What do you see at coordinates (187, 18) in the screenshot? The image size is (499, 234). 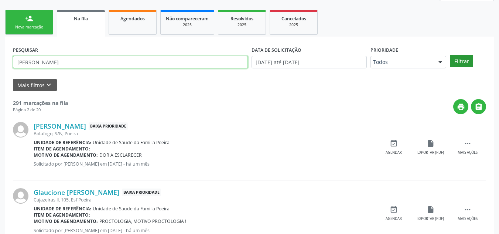 I see `span: Não compareceram` at bounding box center [187, 18].